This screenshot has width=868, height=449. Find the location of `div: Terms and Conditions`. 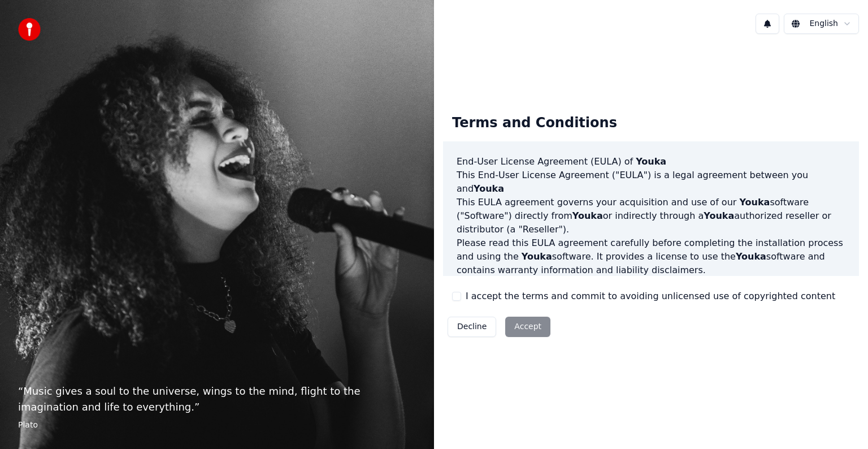

div: Terms and Conditions is located at coordinates (535, 123).